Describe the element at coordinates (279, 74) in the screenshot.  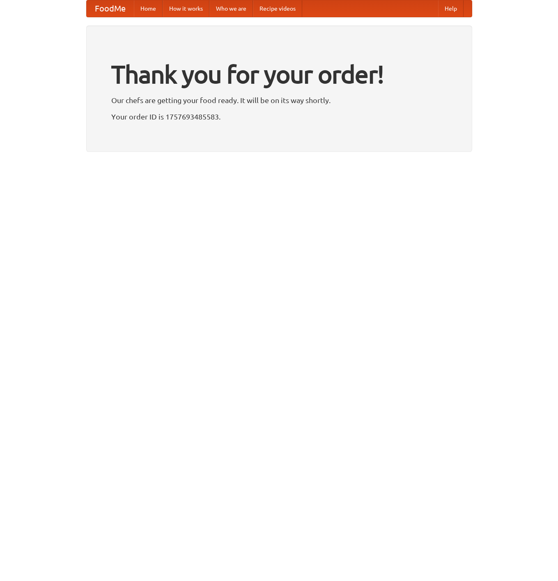
I see `h1: Thank you for your order!` at that location.